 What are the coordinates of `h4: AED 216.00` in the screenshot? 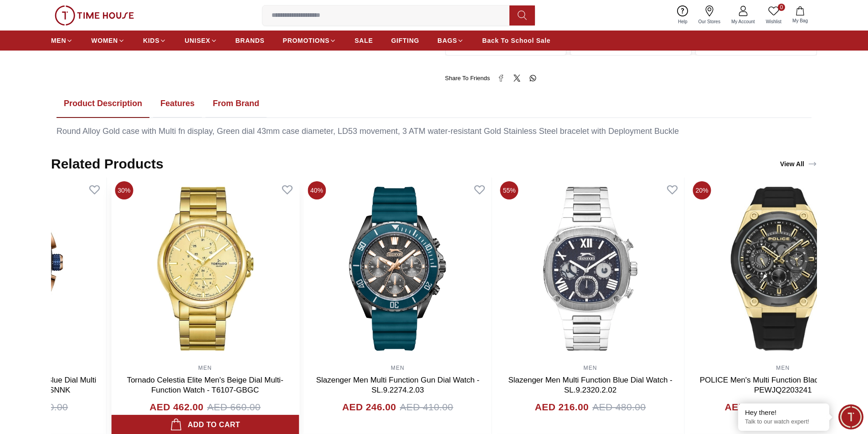 It's located at (562, 408).